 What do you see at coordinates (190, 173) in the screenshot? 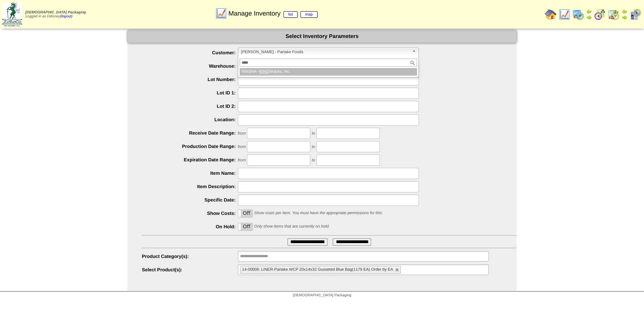
I see `label: Item Name:` at bounding box center [190, 173].